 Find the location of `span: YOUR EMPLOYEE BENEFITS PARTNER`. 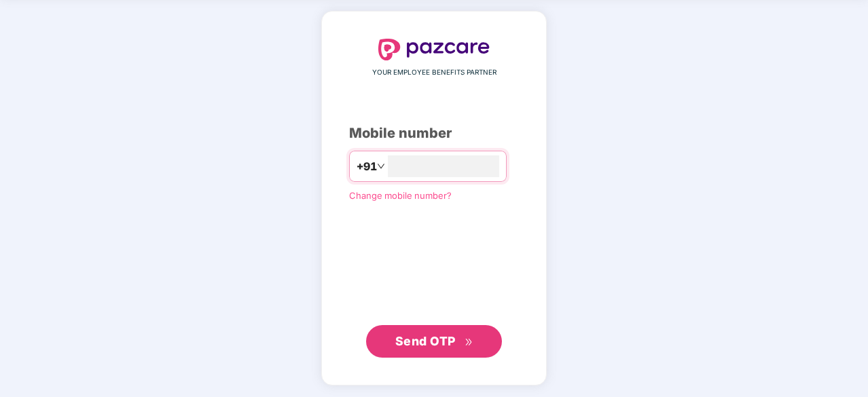

span: YOUR EMPLOYEE BENEFITS PARTNER is located at coordinates (434, 72).